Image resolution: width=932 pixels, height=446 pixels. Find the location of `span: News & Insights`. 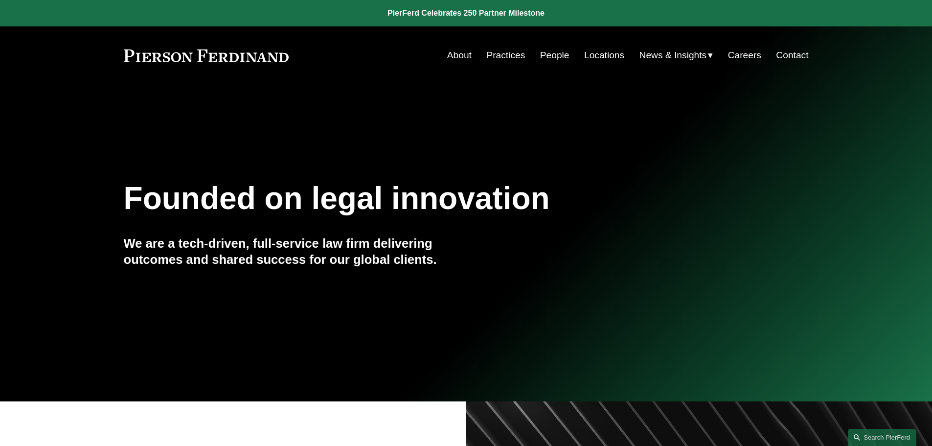

span: News & Insights is located at coordinates (674, 55).